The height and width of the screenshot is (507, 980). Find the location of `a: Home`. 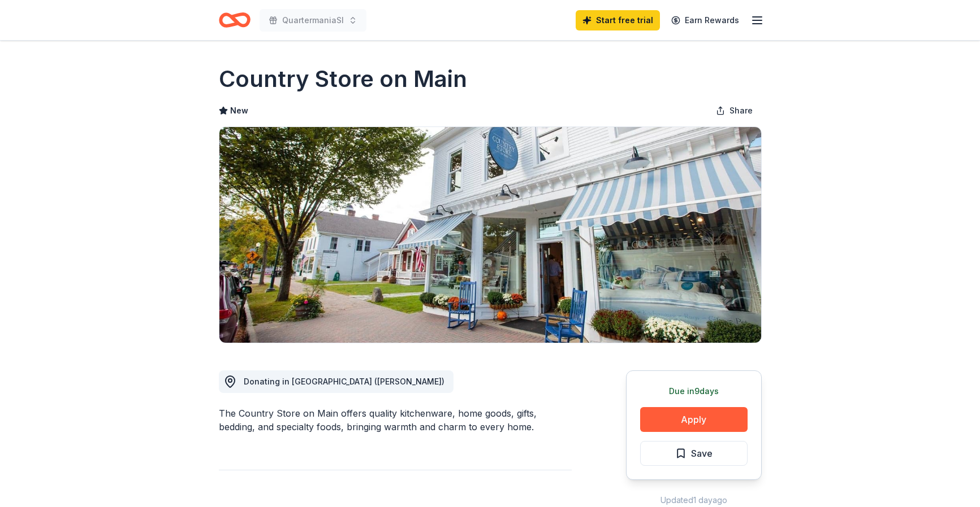

a: Home is located at coordinates (234, 20).